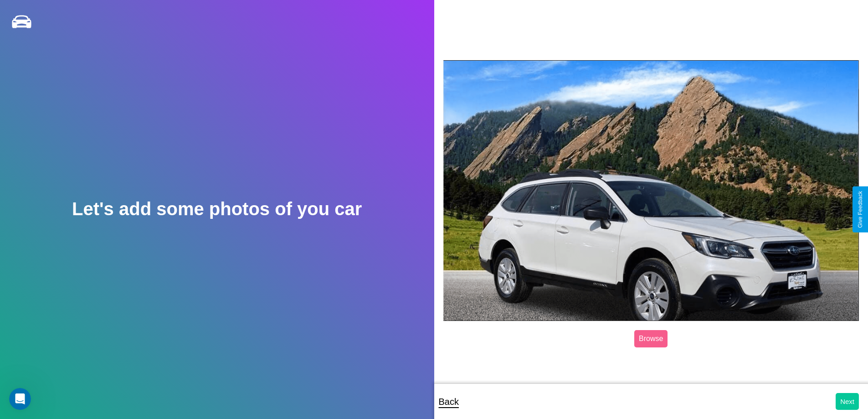 The width and height of the screenshot is (868, 419). What do you see at coordinates (847, 401) in the screenshot?
I see `button: Next` at bounding box center [847, 401].